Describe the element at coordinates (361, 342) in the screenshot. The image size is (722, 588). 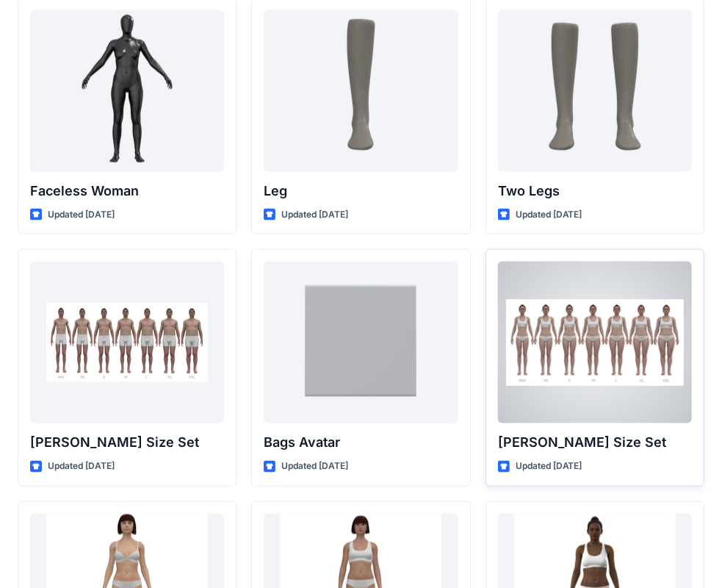
I see `a: Bags Avatar` at that location.